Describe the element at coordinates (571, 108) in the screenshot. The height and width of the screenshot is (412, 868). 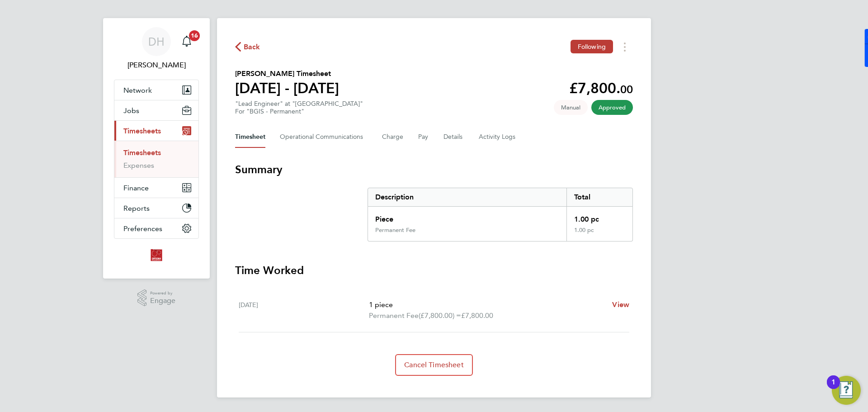
I see `span: This timesheet was manually created.` at that location.